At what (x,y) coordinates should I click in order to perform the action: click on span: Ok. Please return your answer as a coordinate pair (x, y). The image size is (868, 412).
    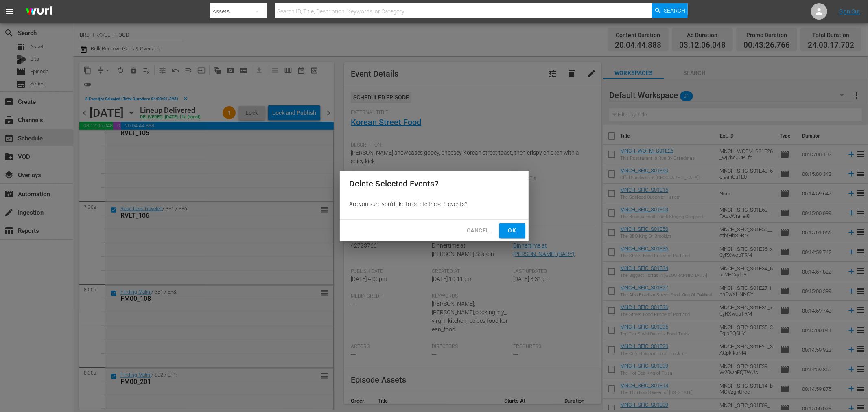
    Looking at the image, I should click on (512, 230).